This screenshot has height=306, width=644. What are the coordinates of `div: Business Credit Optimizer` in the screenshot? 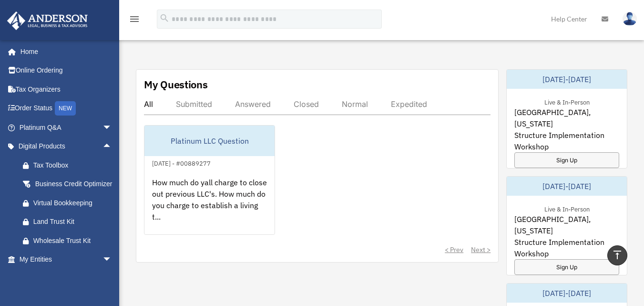 It's located at (74, 184).